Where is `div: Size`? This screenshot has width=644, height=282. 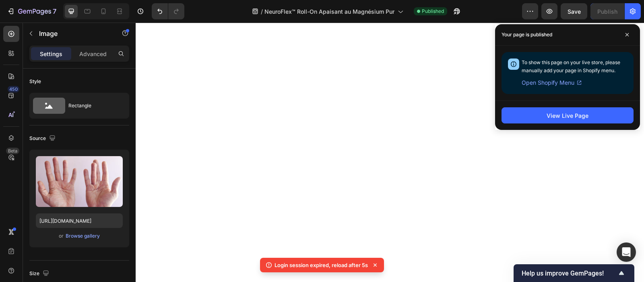 div: Size is located at coordinates (40, 273).